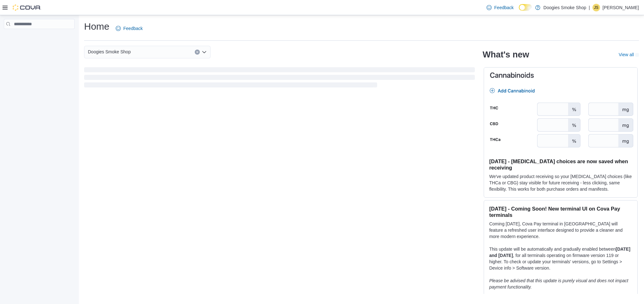 This screenshot has width=644, height=304. What do you see at coordinates (109, 52) in the screenshot?
I see `span: Doogies Smoke Shop` at bounding box center [109, 52].